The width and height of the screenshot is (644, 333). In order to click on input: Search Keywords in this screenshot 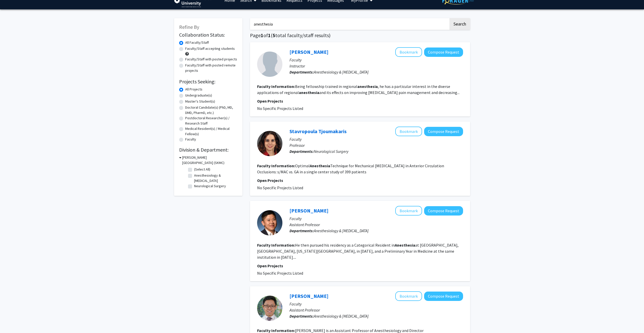, I will do `click(349, 24)`.